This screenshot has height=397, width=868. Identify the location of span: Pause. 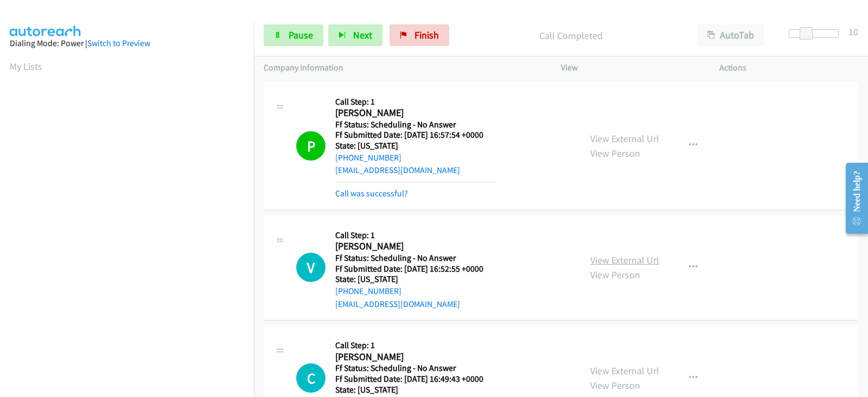
(301, 35).